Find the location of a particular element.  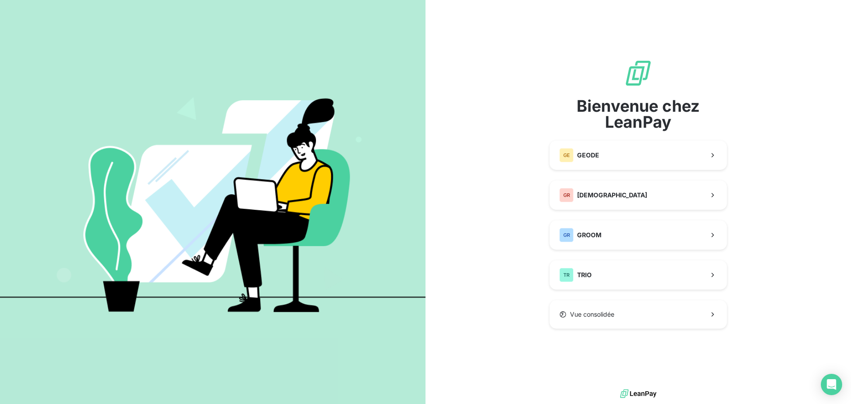

button: Vue consolidée is located at coordinates (638, 314).